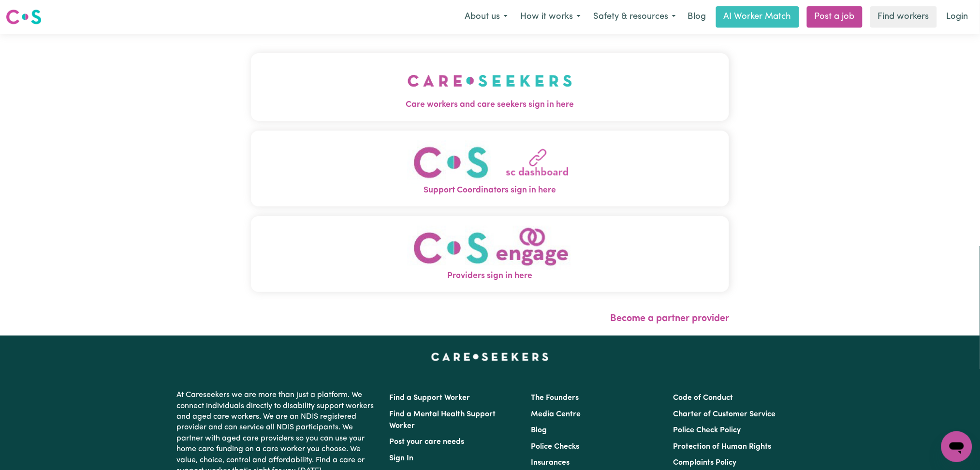 The height and width of the screenshot is (470, 980). I want to click on button: Support Coordinators sign in here, so click(490, 168).